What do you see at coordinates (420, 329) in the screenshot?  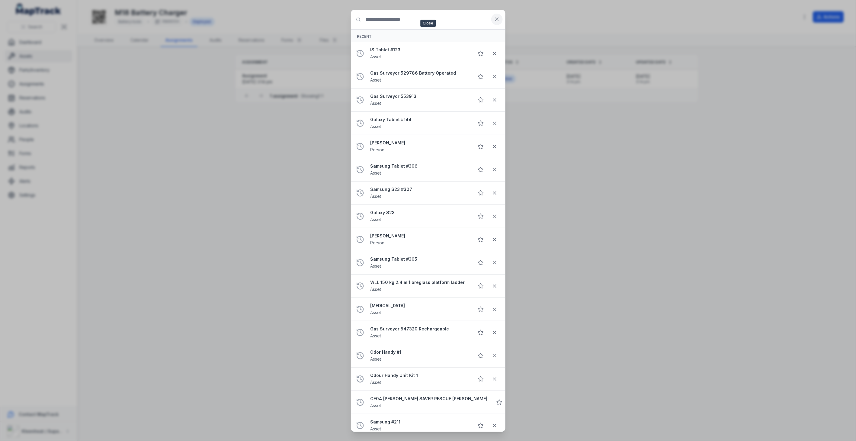 I see `strong: Gas Surveyor 547320 Rechargeable` at bounding box center [420, 329].